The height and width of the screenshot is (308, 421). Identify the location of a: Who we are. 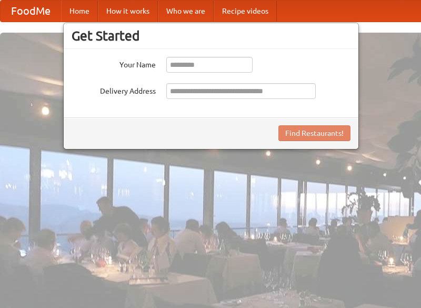
(186, 11).